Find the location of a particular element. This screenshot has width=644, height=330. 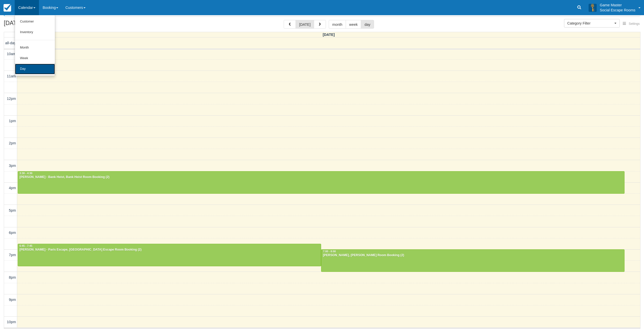

a: Inventory is located at coordinates (35, 33).